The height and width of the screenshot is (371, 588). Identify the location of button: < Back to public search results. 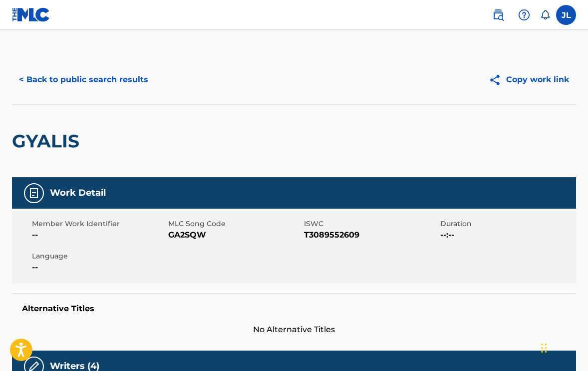
(83, 80).